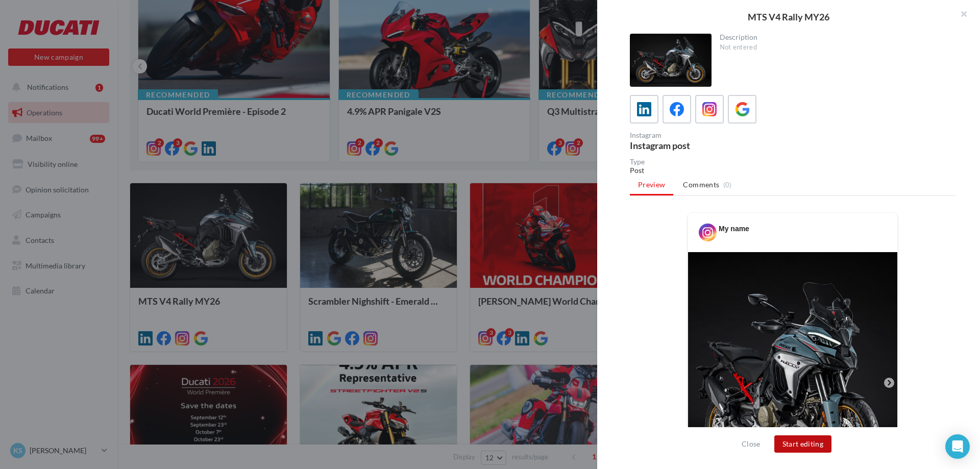 This screenshot has width=980, height=469. Describe the element at coordinates (833, 37) in the screenshot. I see `div: Description` at that location.